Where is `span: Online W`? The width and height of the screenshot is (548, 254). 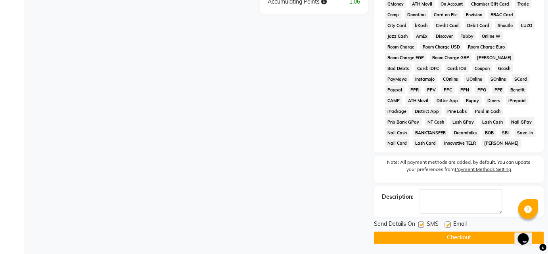 span: Online W is located at coordinates (492, 36).